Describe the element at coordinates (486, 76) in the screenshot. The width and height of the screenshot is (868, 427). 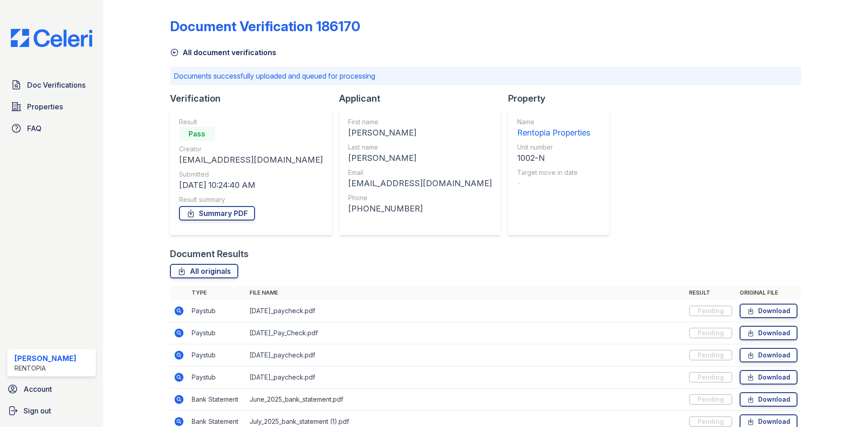
I see `p: Documents successfully uploaded and queued for processing` at that location.